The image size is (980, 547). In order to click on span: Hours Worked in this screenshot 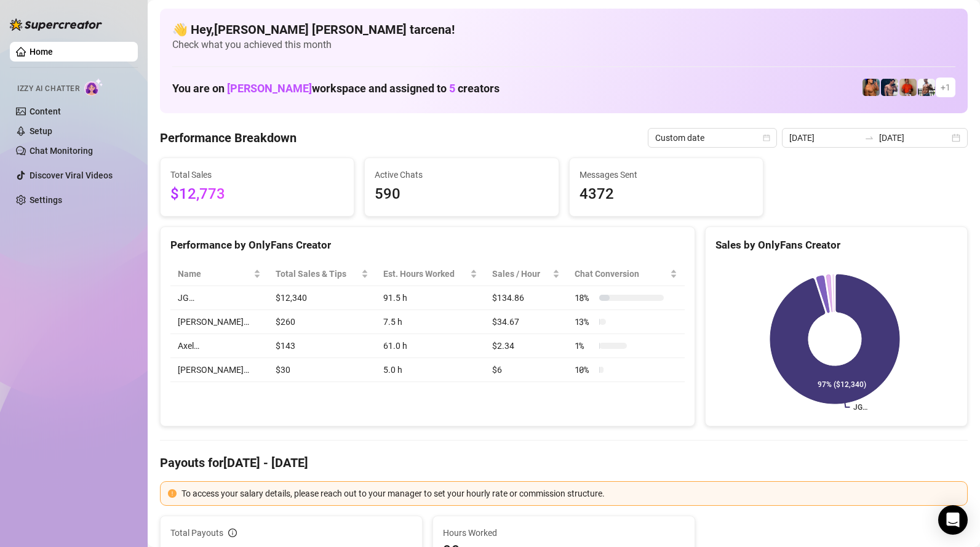, I will do `click(564, 533)`.